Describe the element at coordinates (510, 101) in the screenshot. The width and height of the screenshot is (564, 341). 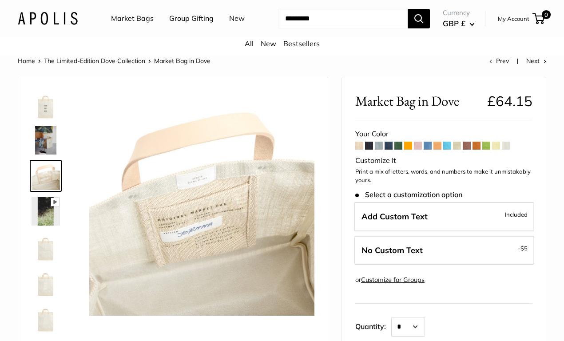
I see `span: £64.15` at that location.